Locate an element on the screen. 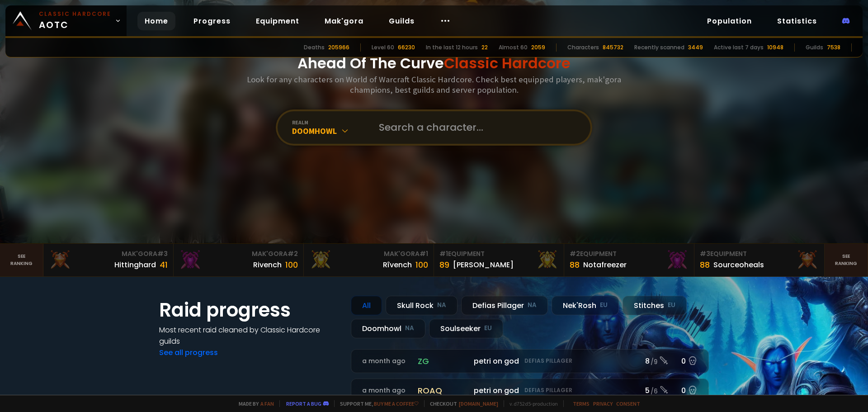  div: Rivench is located at coordinates (267, 265).